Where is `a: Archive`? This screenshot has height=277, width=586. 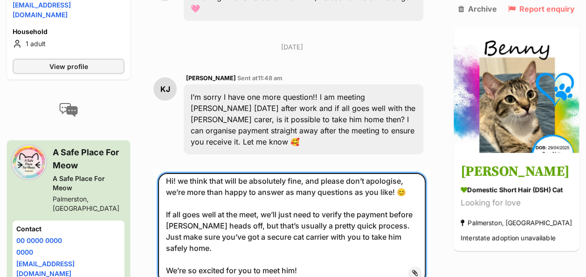 a: Archive is located at coordinates (477, 9).